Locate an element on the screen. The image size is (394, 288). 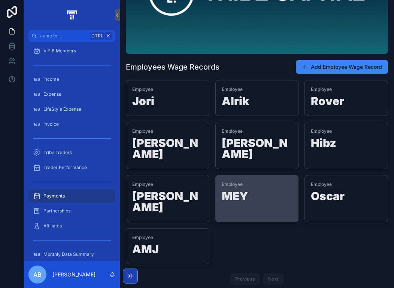
span: VIP B Members is located at coordinates (60, 51).